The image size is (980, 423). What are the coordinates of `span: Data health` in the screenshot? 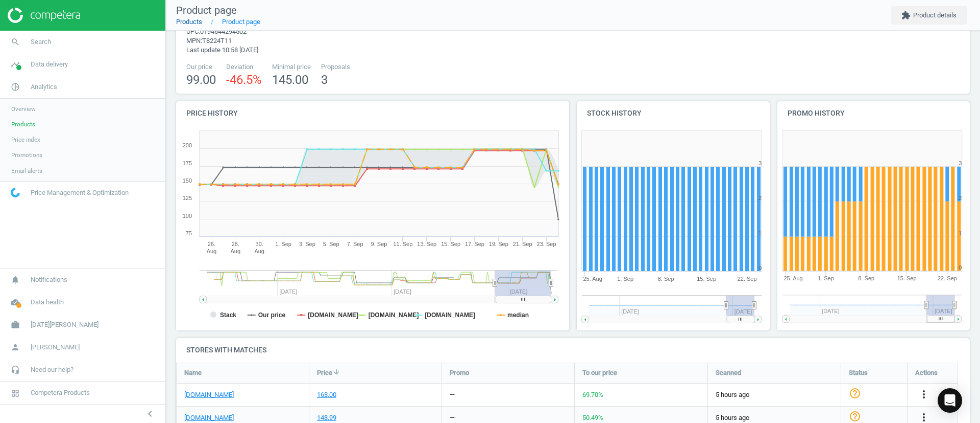 It's located at (47, 302).